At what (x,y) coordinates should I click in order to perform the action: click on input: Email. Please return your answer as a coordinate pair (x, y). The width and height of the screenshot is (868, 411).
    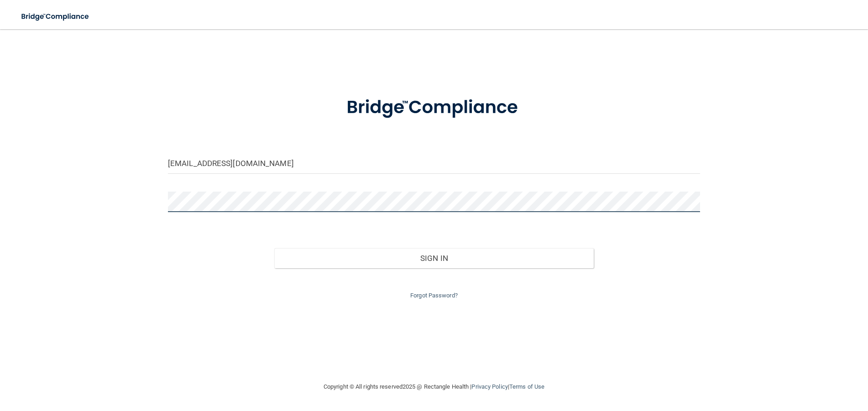
    Looking at the image, I should click on (434, 163).